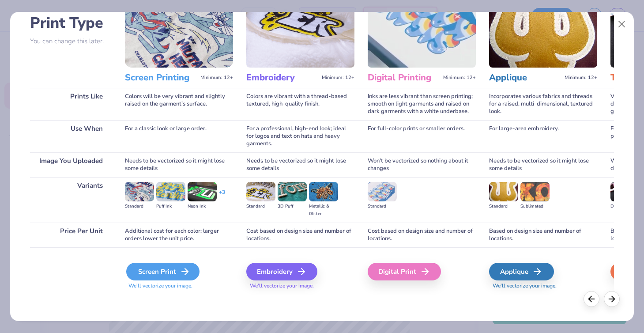 Image resolution: width=644 pixels, height=333 pixels. What do you see at coordinates (422, 136) in the screenshot?
I see `div: For full-color prints or smaller orders.` at bounding box center [422, 136].